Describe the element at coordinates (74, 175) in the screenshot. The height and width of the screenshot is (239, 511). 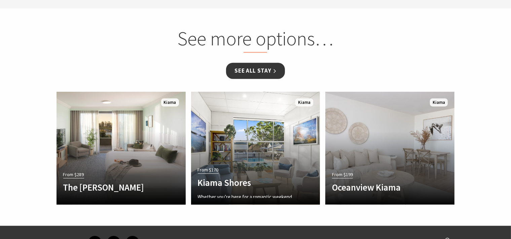
I see `span: From $289` at that location.